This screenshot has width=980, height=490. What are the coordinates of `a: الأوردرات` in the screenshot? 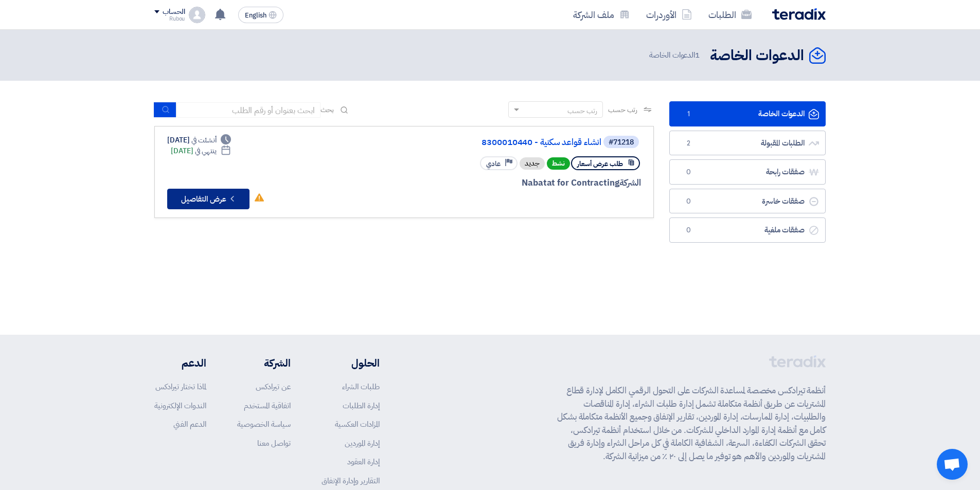 It's located at (669, 14).